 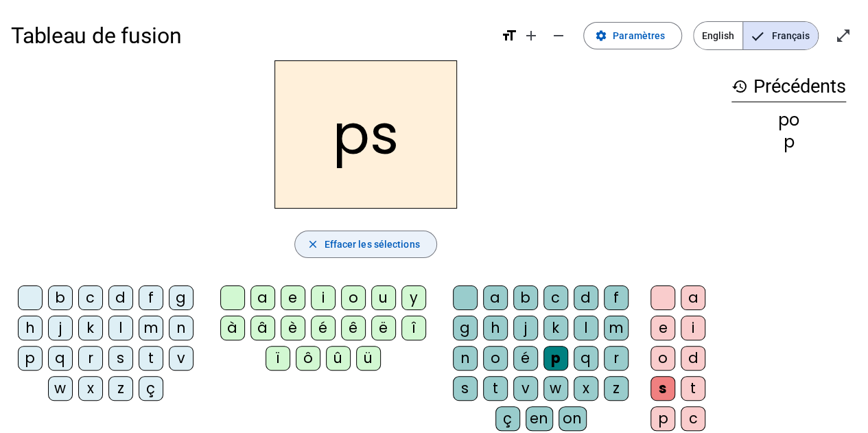 I want to click on mat-icon: settings, so click(x=601, y=36).